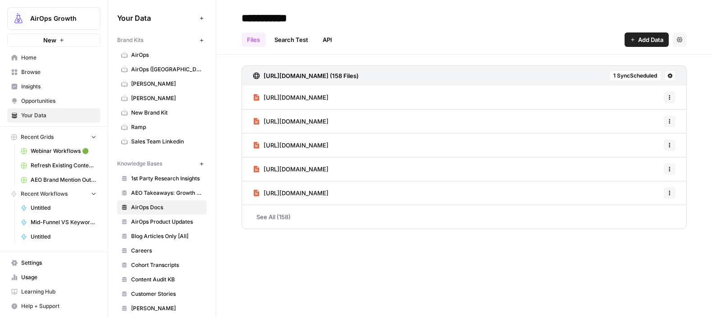  What do you see at coordinates (162, 55) in the screenshot?
I see `a: AirOps` at bounding box center [162, 55].